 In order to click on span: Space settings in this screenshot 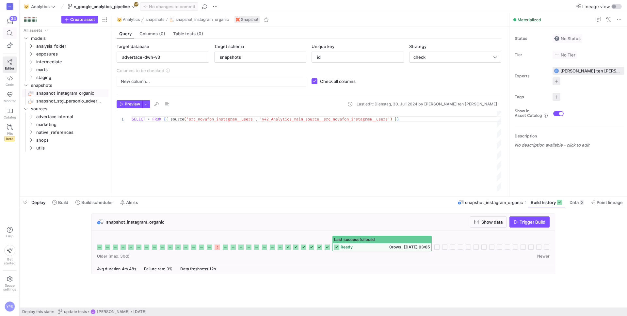, I will do `click(9, 287)`.